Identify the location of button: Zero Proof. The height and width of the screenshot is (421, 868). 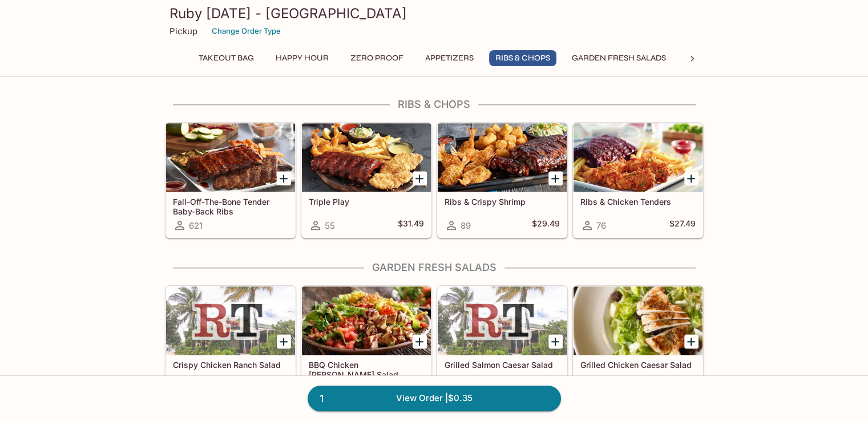
(377, 58).